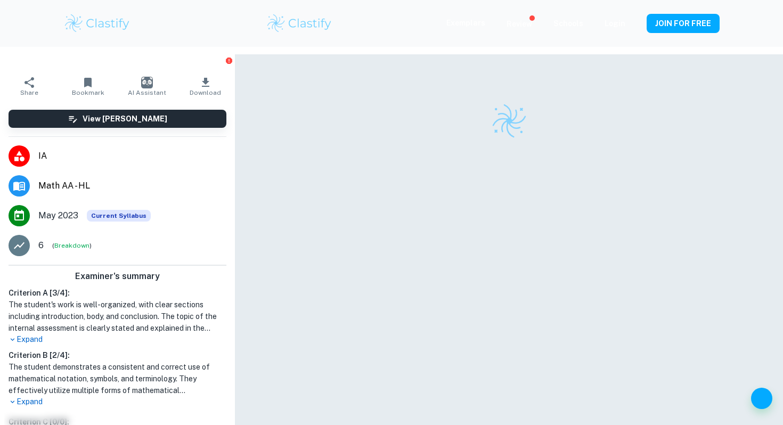 Image resolution: width=783 pixels, height=425 pixels. Describe the element at coordinates (519, 24) in the screenshot. I see `p: Review` at that location.